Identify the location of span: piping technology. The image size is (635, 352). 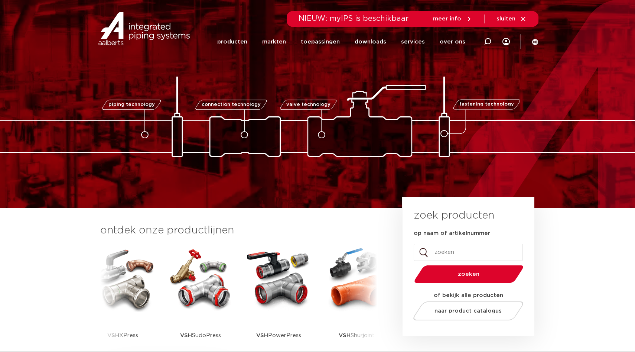
(131, 104).